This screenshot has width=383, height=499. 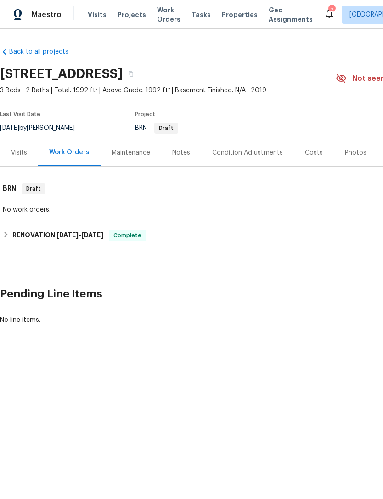 I want to click on div: Condition Adjustments, so click(x=248, y=153).